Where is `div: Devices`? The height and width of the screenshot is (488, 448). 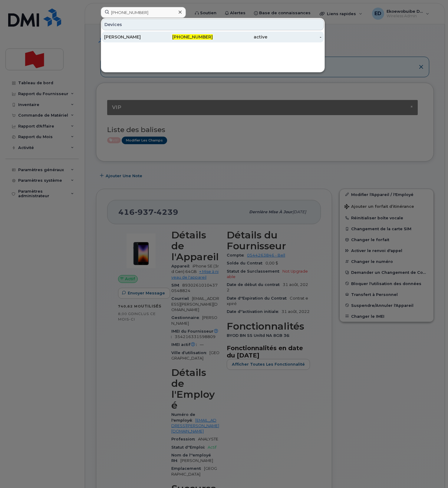 div: Devices is located at coordinates (213, 24).